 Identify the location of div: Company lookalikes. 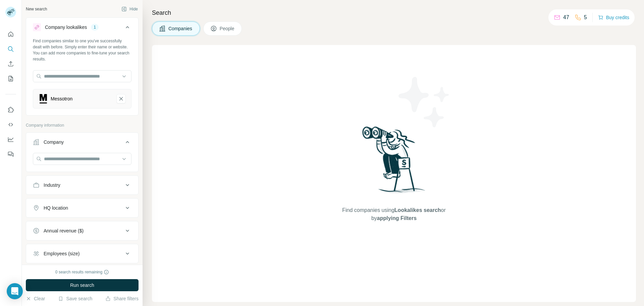
(66, 27).